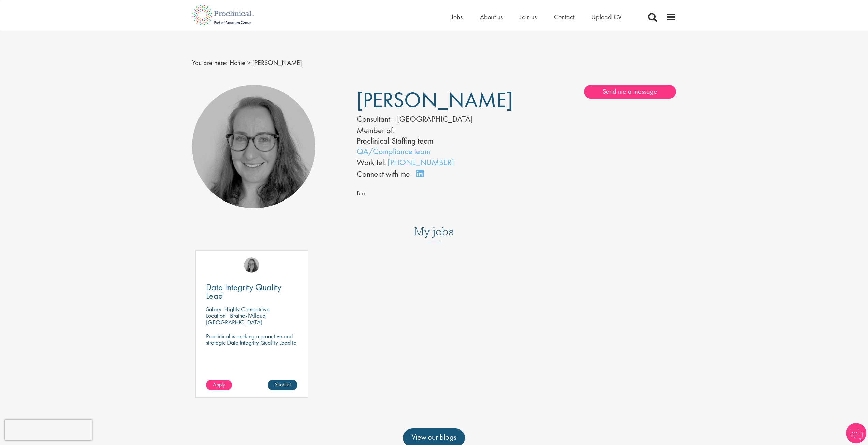  Describe the element at coordinates (219, 384) in the screenshot. I see `span: Apply` at that location.